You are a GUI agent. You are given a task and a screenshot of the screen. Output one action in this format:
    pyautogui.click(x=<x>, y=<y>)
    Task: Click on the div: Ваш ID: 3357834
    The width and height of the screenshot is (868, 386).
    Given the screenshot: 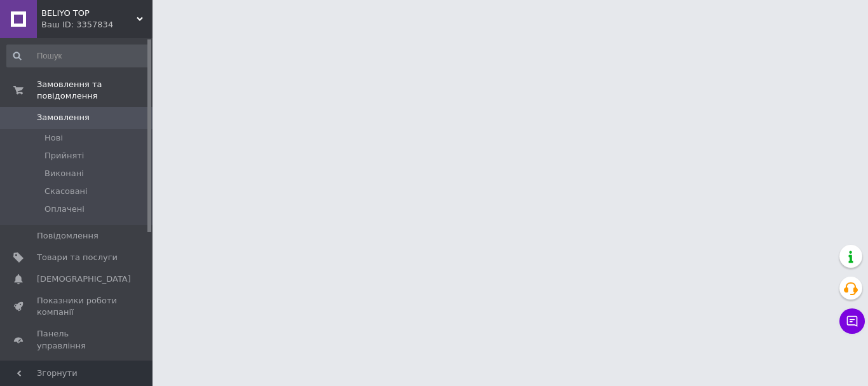 What is the action you would take?
    pyautogui.click(x=96, y=25)
    